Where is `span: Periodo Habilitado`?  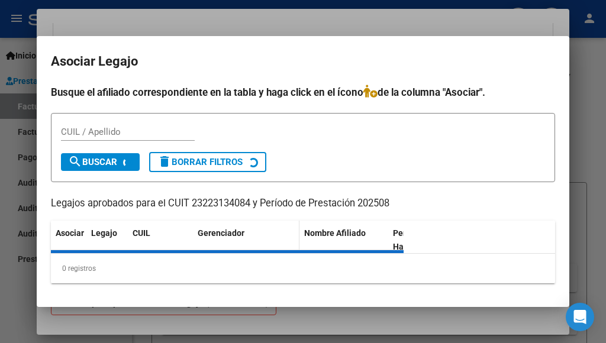 span: Periodo Habilitado is located at coordinates (412, 240).